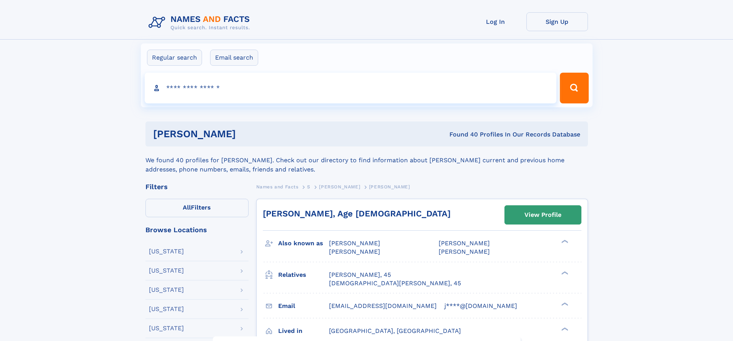  Describe the element at coordinates (351, 88) in the screenshot. I see `input: search input` at that location.